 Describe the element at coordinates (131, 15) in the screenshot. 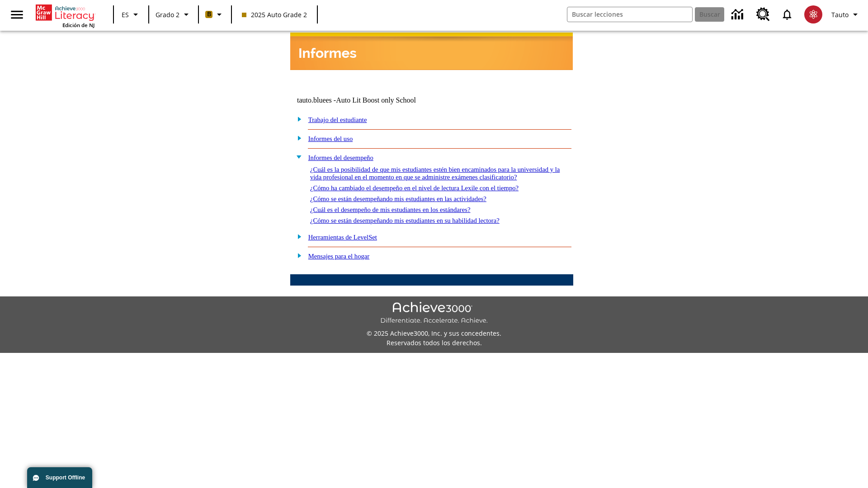

I see `button: Lenguaje: ES, Selecciona un idioma` at that location.